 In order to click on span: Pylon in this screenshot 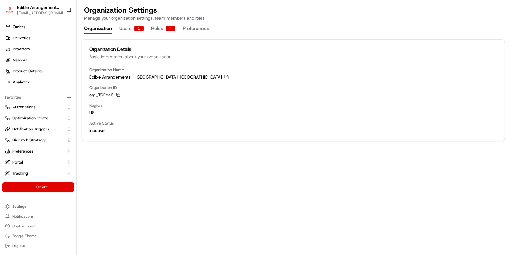, I will do `click(67, 106)`.